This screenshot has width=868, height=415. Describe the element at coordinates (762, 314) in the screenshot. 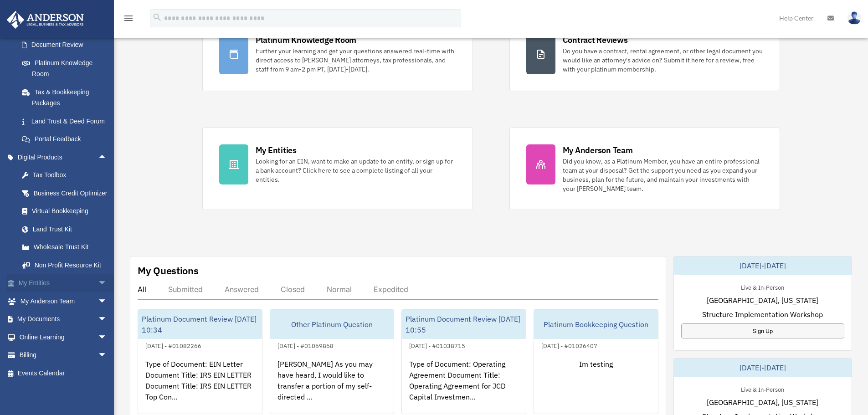

I see `span: Structure Implementation Workshop` at that location.